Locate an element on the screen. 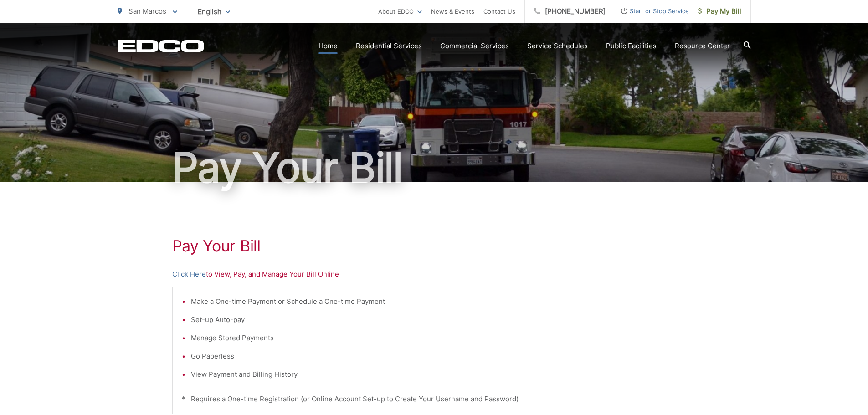 This screenshot has width=868, height=415. a: Commercial Services is located at coordinates (474, 46).